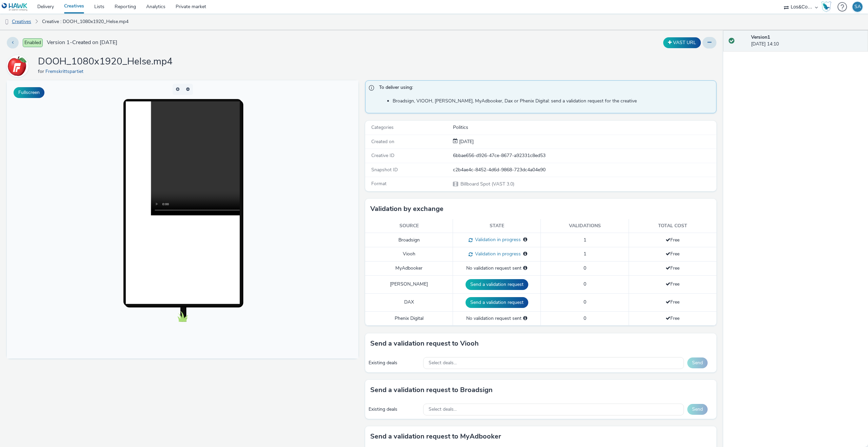  Describe the element at coordinates (682, 43) in the screenshot. I see `div: Duplicate the creative as a VAST URL` at that location.